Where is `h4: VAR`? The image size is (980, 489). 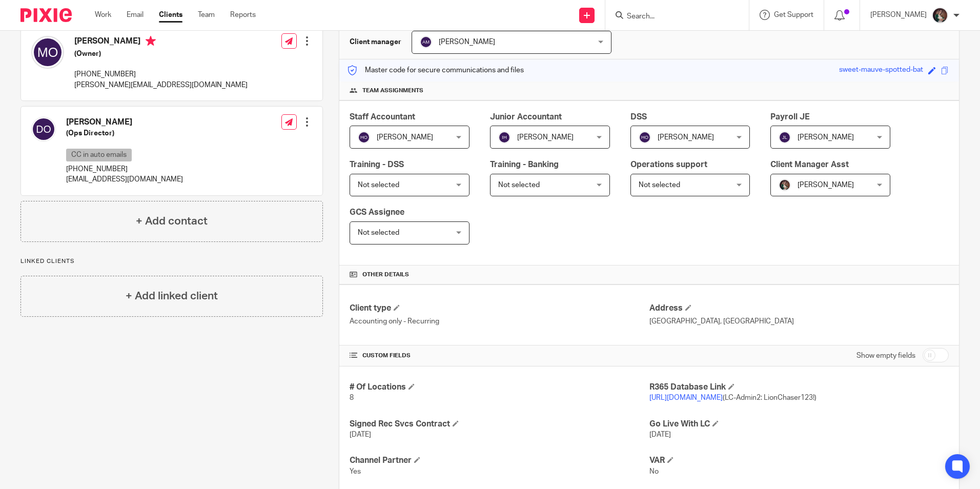 h4: VAR is located at coordinates (799, 460).